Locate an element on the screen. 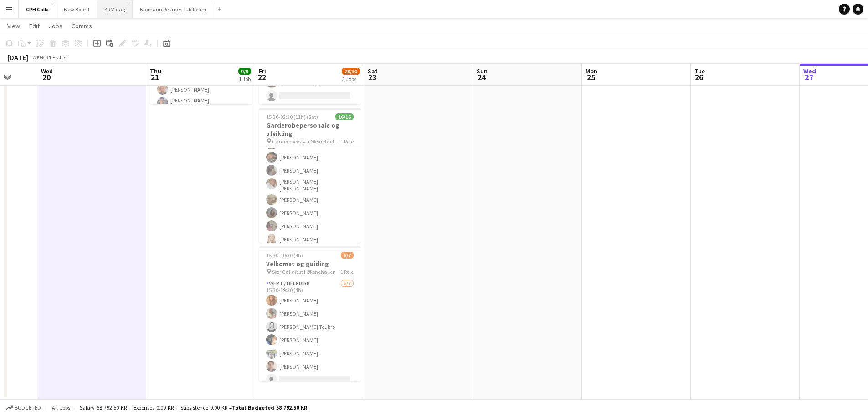 This screenshot has height=415, width=868. span: All jobs is located at coordinates (61, 408).